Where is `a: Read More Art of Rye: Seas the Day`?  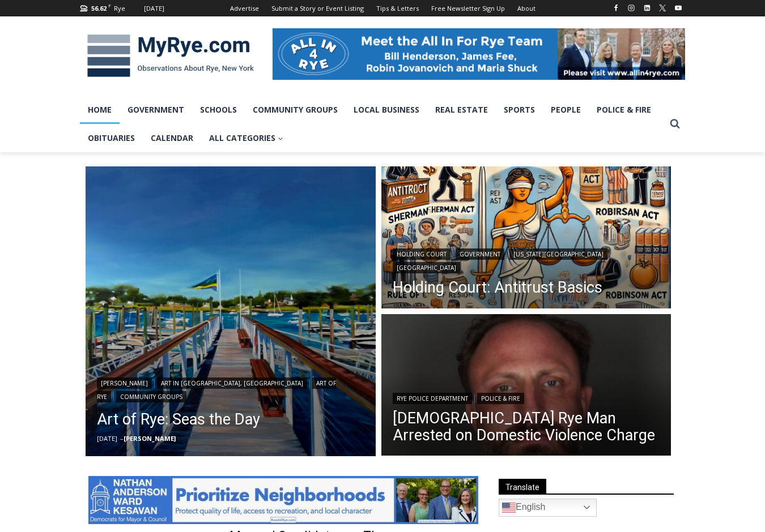 a: Read More Art of Rye: Seas the Day is located at coordinates (231, 311).